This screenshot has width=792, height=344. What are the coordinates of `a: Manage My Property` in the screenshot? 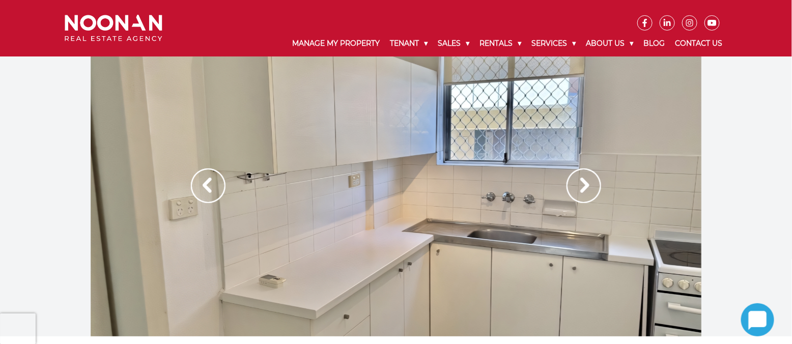 It's located at (336, 43).